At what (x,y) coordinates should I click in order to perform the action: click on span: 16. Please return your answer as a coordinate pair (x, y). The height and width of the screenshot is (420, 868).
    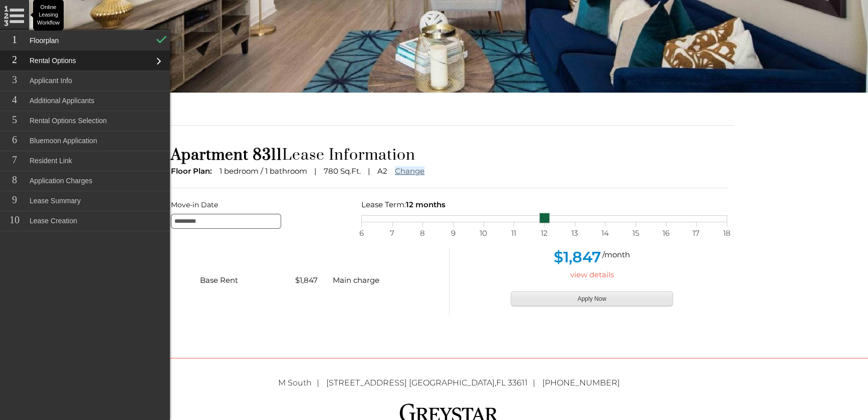
    Looking at the image, I should click on (666, 234).